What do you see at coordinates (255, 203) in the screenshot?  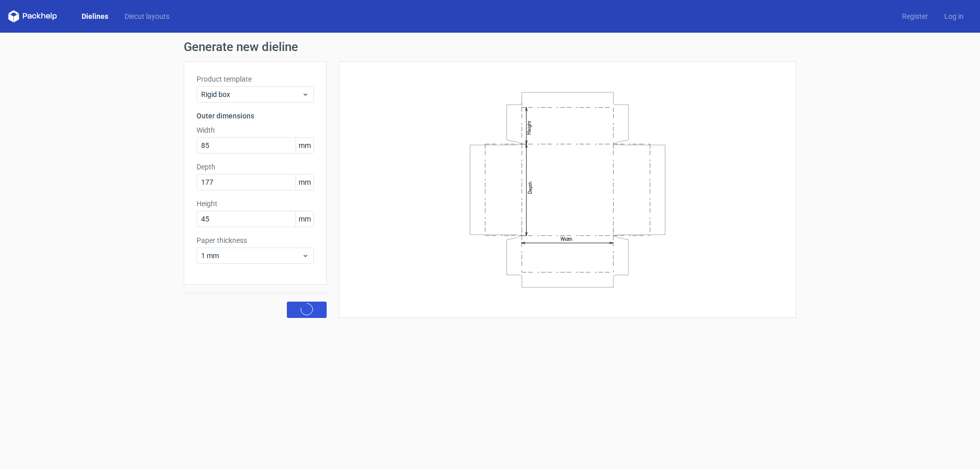 I see `label: Height` at bounding box center [255, 203].